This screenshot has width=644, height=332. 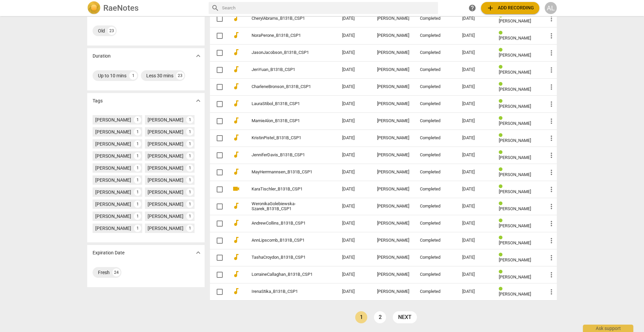 I want to click on span: help, so click(x=472, y=8).